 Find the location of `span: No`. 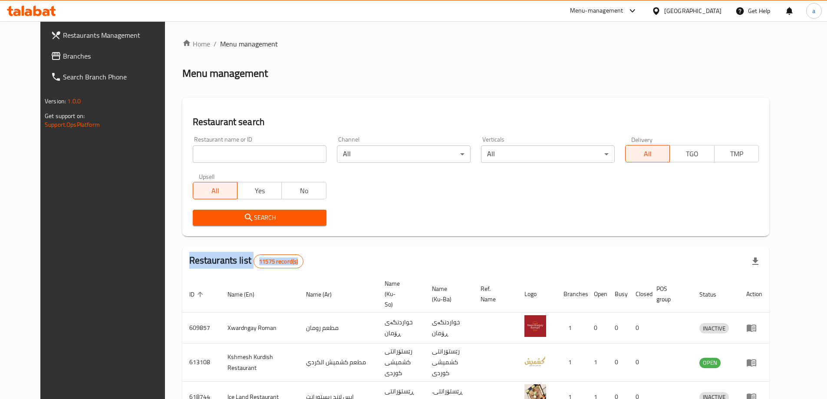

span: No is located at coordinates (304, 191).